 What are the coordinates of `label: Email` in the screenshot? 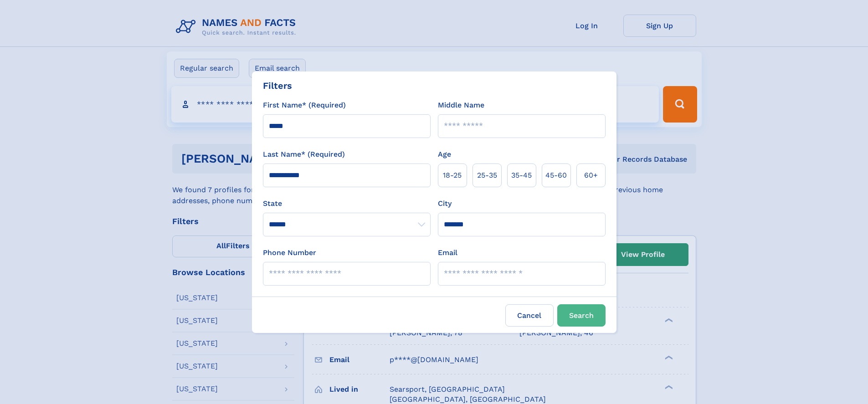 It's located at (447, 253).